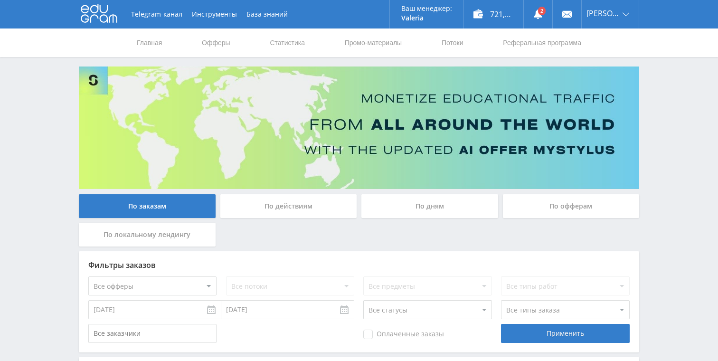 The width and height of the screenshot is (718, 361). I want to click on div: По дням, so click(429, 206).